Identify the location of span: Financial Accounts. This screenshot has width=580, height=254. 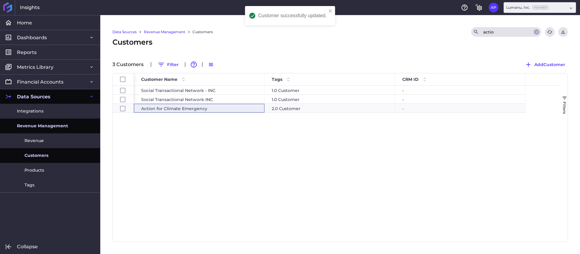
(40, 82).